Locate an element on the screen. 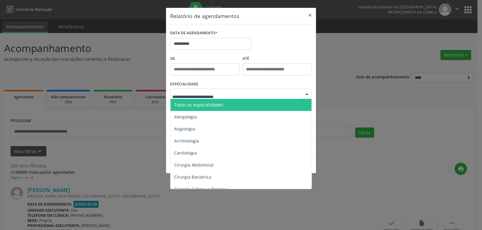  h5: Relatório de agendamentos is located at coordinates (205, 16).